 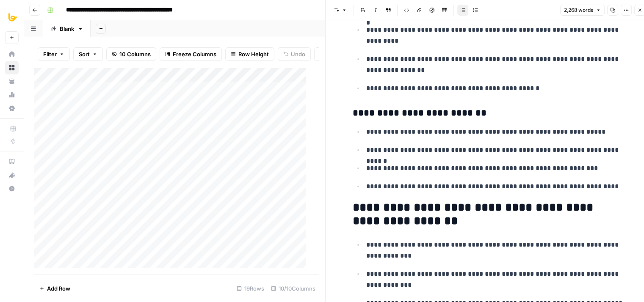 What do you see at coordinates (12, 18) in the screenshot?
I see `button: Workspace: All About AI` at bounding box center [12, 18].